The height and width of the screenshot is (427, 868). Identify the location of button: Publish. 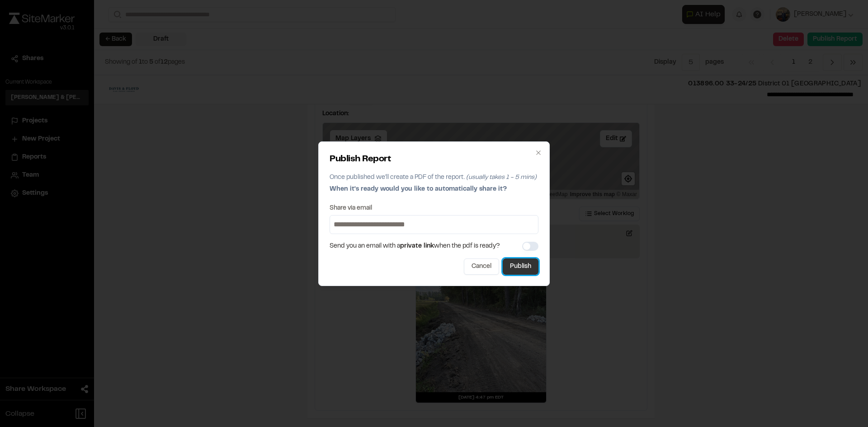
(520, 267).